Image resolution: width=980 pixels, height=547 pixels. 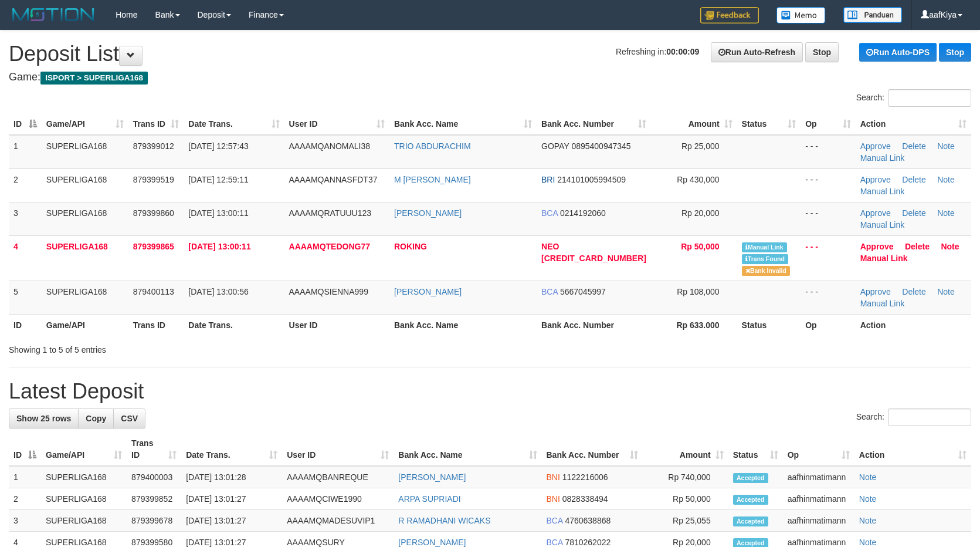 I want to click on th: Action: activate to sort column ascending, so click(x=912, y=448).